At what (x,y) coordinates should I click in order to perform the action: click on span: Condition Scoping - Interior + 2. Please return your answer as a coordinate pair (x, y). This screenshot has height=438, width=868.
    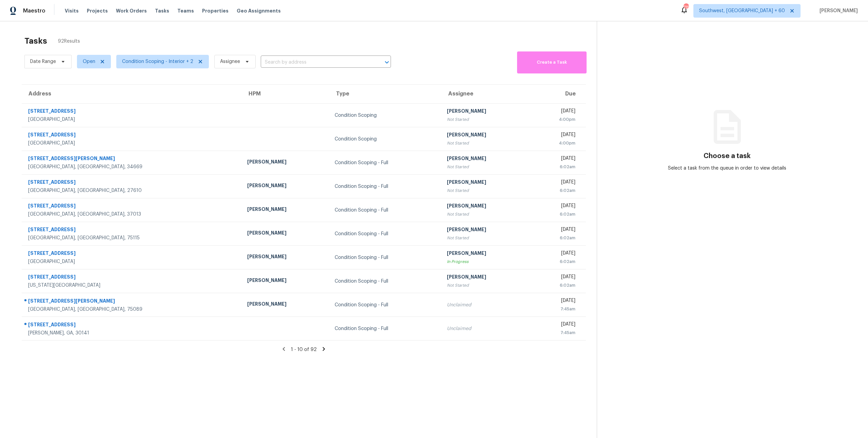
    Looking at the image, I should click on (157, 62).